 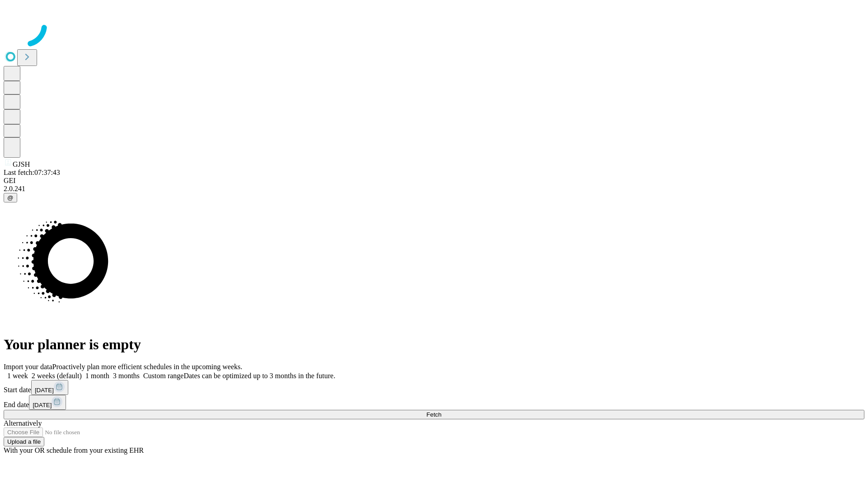 I want to click on span: Alternatively, so click(x=23, y=423).